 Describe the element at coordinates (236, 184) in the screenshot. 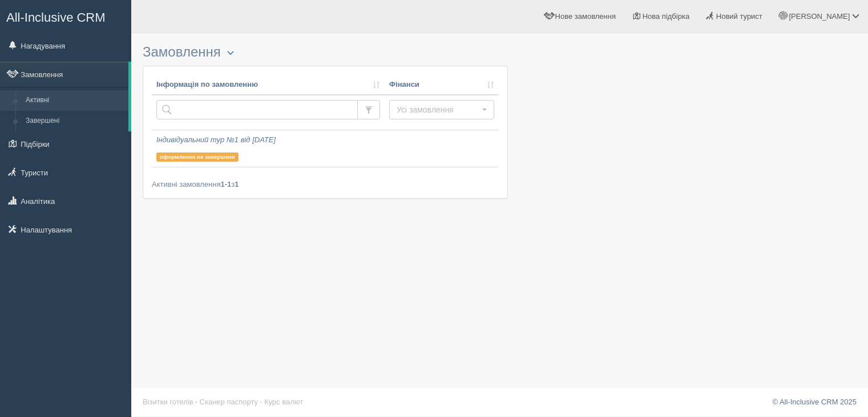

I see `b: 1` at that location.